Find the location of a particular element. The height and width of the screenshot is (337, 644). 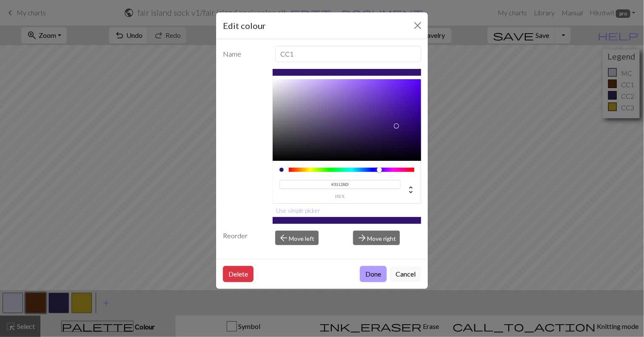

label: hex is located at coordinates (340, 196).